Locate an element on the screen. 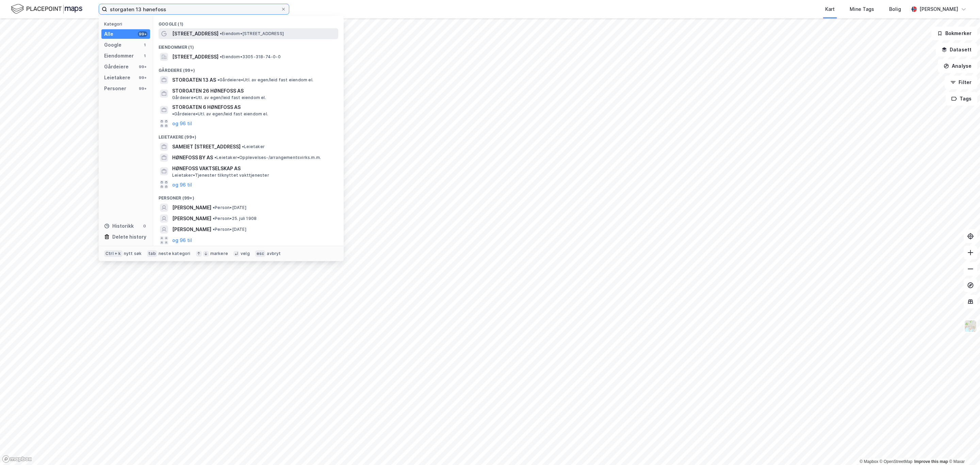 This screenshot has width=980, height=465. span: Leietaker • Tjenester tilknyttet vakttjenester is located at coordinates (221, 175).